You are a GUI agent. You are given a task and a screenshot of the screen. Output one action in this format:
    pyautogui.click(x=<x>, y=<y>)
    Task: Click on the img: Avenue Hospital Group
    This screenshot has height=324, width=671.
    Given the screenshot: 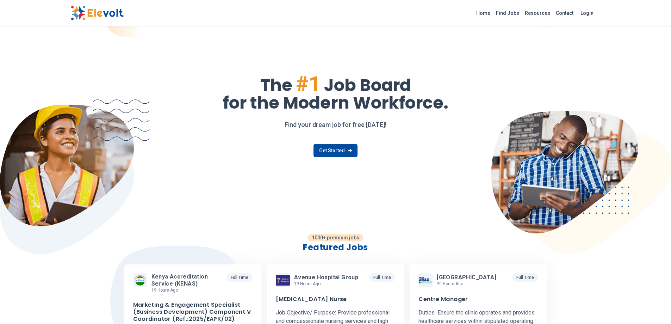 What is the action you would take?
    pyautogui.click(x=283, y=280)
    